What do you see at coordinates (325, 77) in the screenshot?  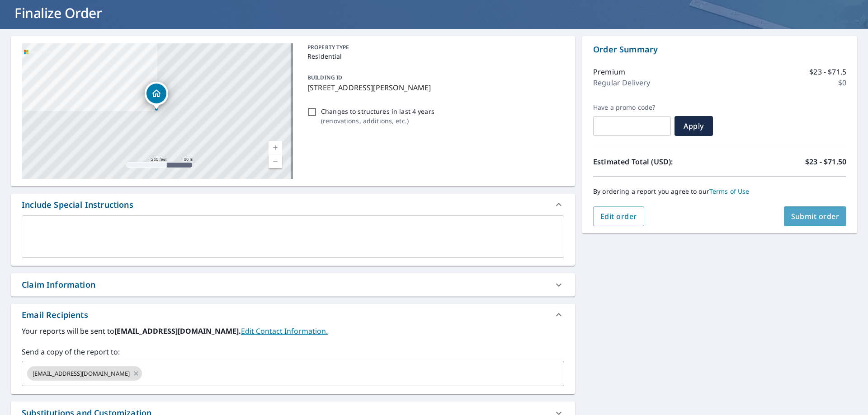 I see `p: BUILDING ID` at bounding box center [325, 77].